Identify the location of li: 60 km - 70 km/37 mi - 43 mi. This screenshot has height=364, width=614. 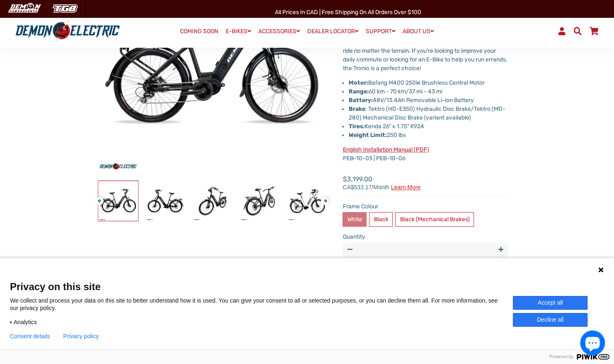
(428, 91).